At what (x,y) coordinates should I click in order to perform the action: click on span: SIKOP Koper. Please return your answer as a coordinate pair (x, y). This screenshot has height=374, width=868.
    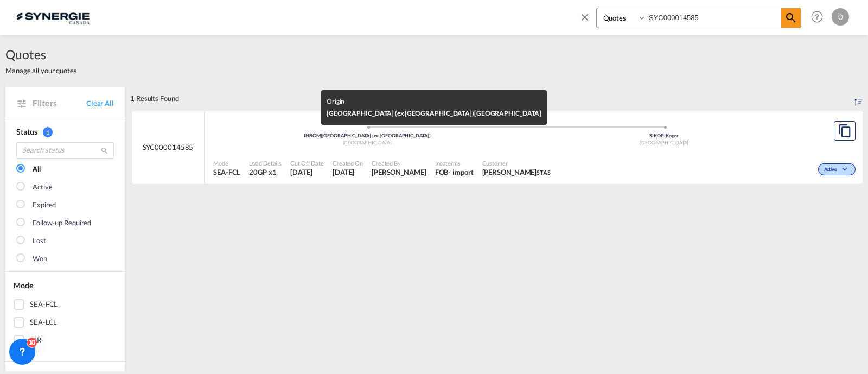
    Looking at the image, I should click on (664, 135).